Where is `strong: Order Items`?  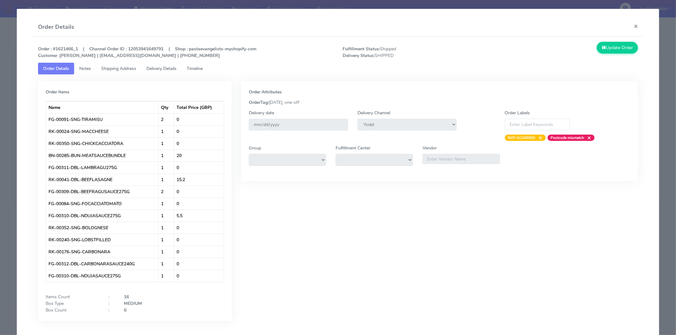
strong: Order Items is located at coordinates (57, 92).